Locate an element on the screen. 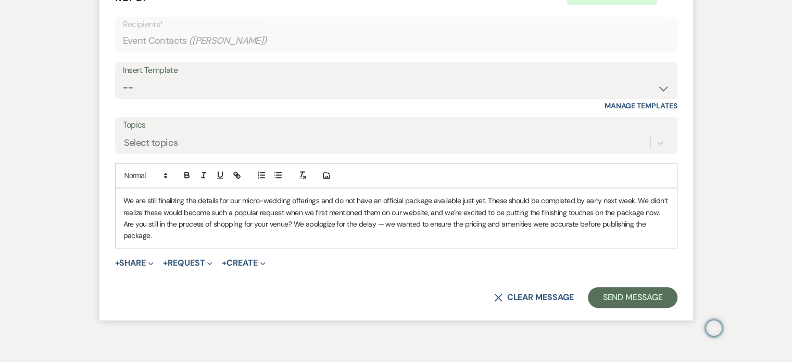 This screenshot has width=792, height=362. p: Are you still in the process of shopping for your venue? We apologize for the delay — we wanted t... is located at coordinates (396, 230).